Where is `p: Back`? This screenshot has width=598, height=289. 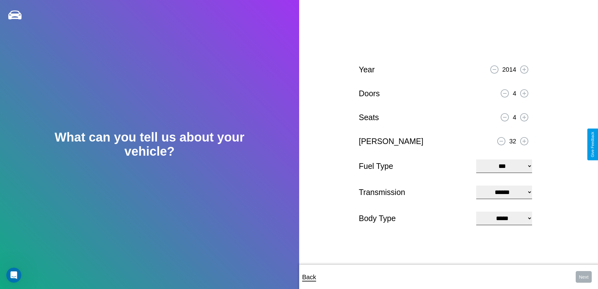 p: Back is located at coordinates (309, 277).